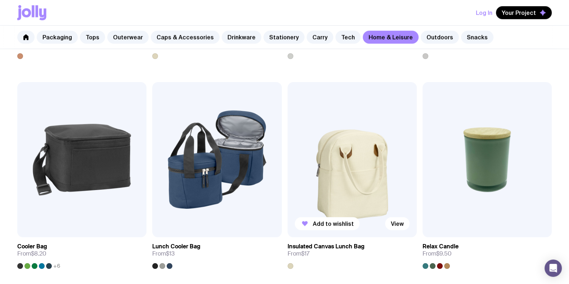 The image size is (569, 284). What do you see at coordinates (170, 253) in the screenshot?
I see `span: $13` at bounding box center [170, 253].